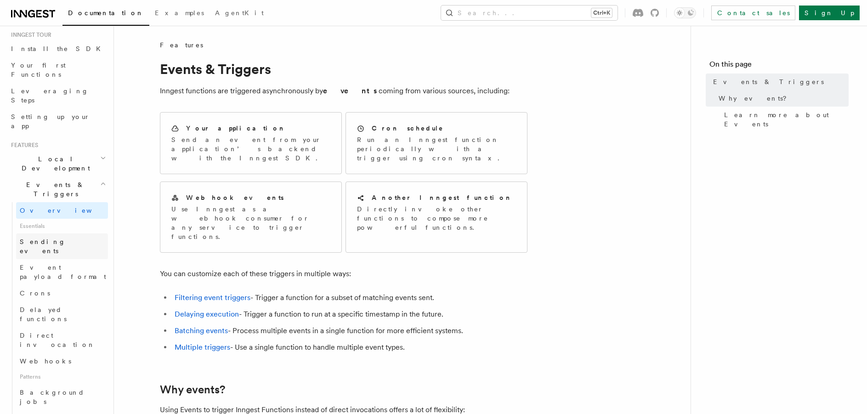 This screenshot has height=414, width=867. I want to click on a: Setting up your app, so click(57, 121).